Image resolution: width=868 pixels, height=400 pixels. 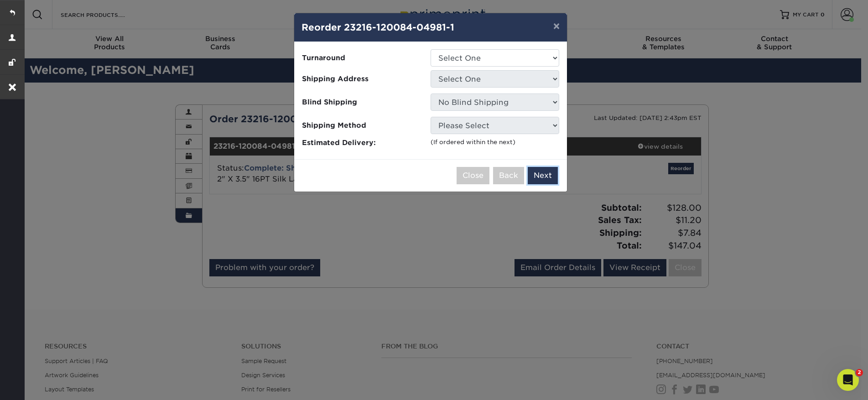 What do you see at coordinates (860, 373) in the screenshot?
I see `span: 2` at bounding box center [860, 373].